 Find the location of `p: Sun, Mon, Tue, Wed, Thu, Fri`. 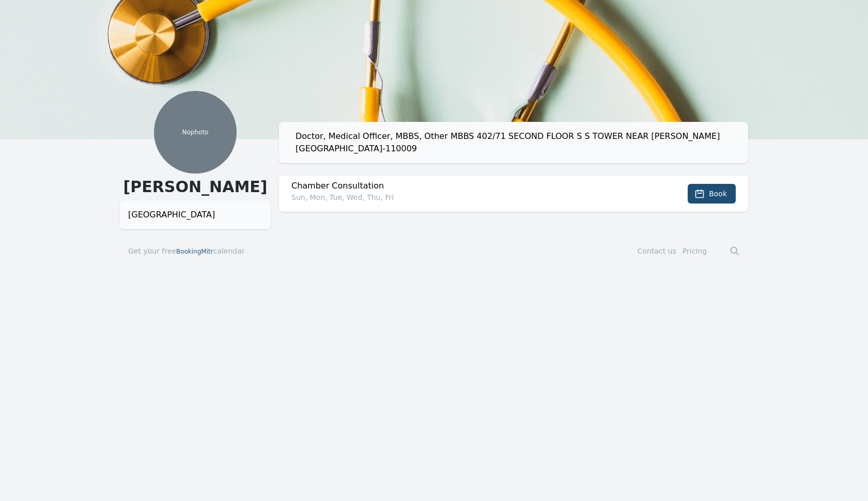

p: Sun, Mon, Tue, Wed, Thu, Fri is located at coordinates (467, 197).